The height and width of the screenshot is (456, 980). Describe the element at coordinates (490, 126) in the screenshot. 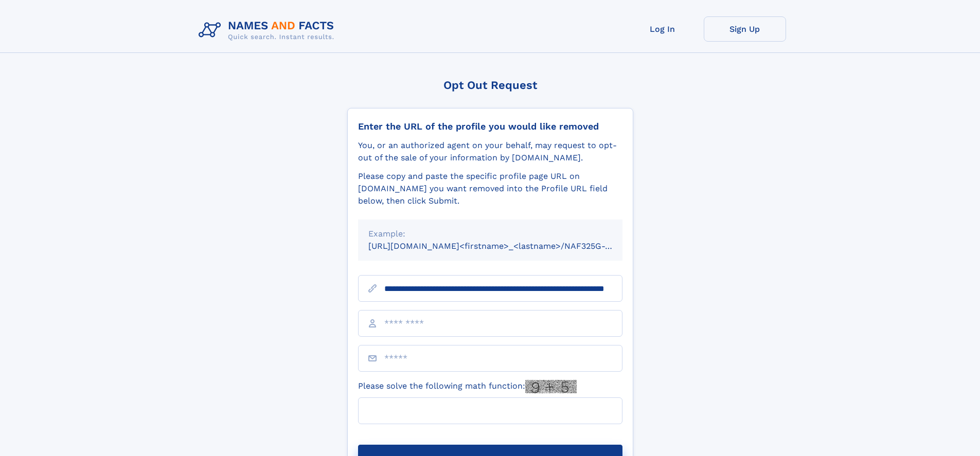

I see `div: Enter the URL of the profile you would like removed` at that location.